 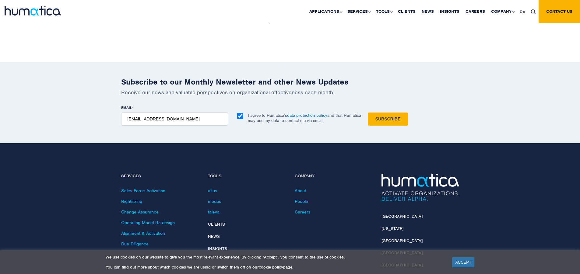 I want to click on span: EMAIL, so click(x=127, y=108).